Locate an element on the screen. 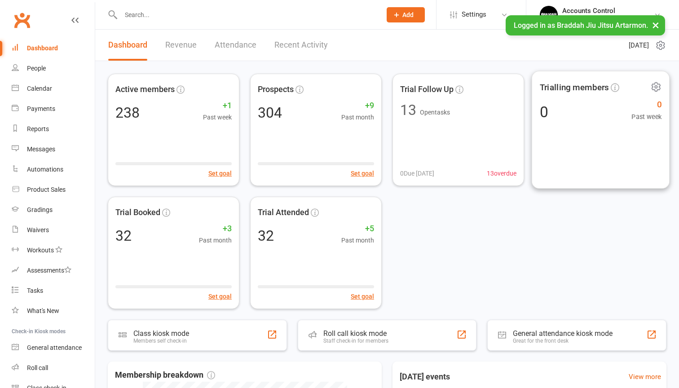 This screenshot has width=679, height=388. span: Membership breakdown is located at coordinates (165, 375).